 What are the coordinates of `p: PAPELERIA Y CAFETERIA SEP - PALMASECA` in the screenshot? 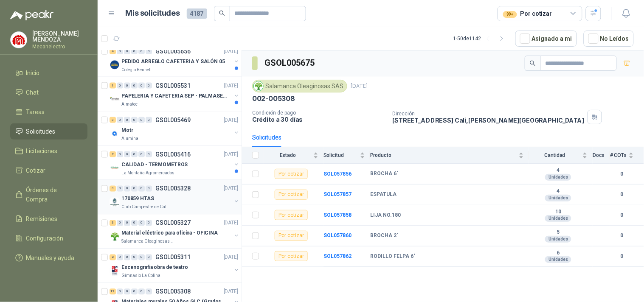 It's located at (174, 96).